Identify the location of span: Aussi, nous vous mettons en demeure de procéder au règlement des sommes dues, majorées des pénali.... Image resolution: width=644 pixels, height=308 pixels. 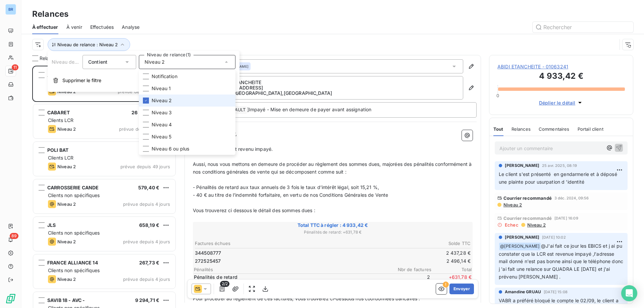
(333, 168).